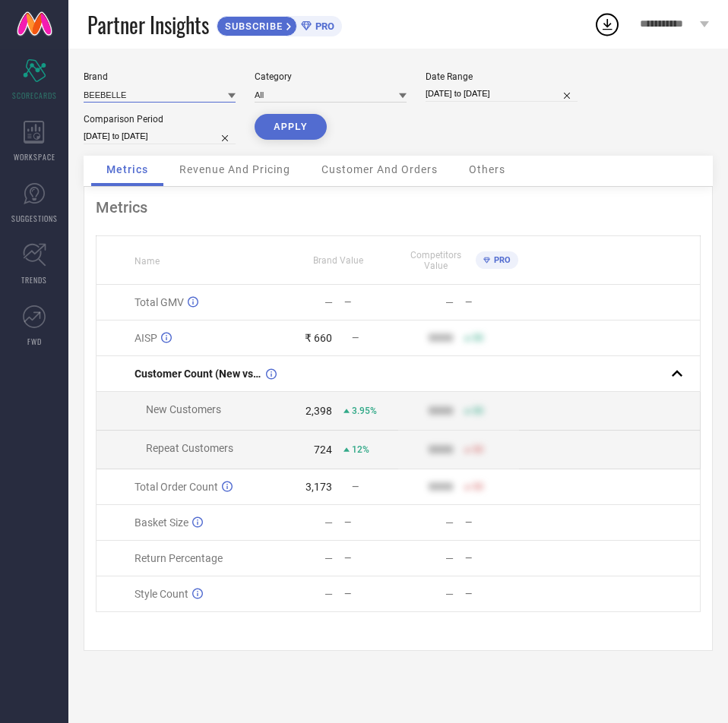 This screenshot has width=728, height=723. What do you see at coordinates (183, 409) in the screenshot?
I see `span: New Customers` at bounding box center [183, 409].